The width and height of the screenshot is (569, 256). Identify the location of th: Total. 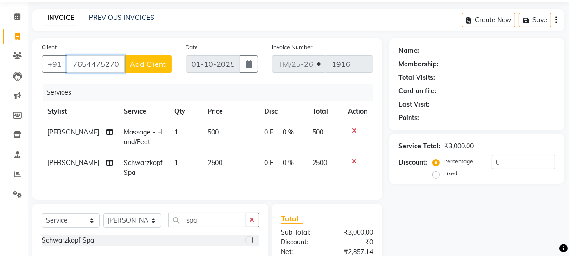
(324, 111).